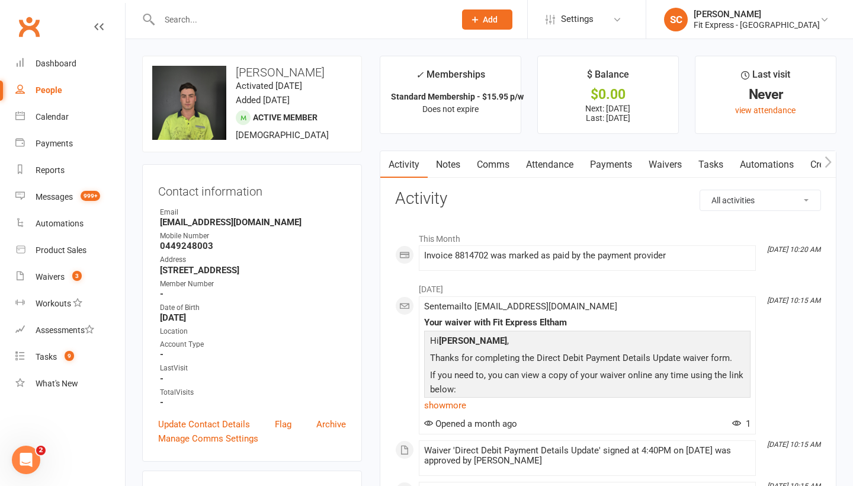 The height and width of the screenshot is (486, 853). Describe the element at coordinates (70, 303) in the screenshot. I see `a: Workouts` at that location.